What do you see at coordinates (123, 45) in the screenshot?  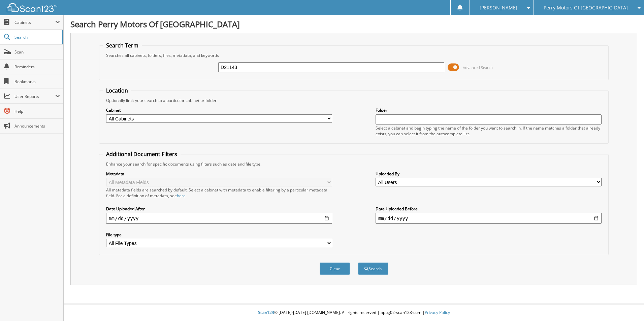 I see `legend: Search Term` at bounding box center [123, 45].